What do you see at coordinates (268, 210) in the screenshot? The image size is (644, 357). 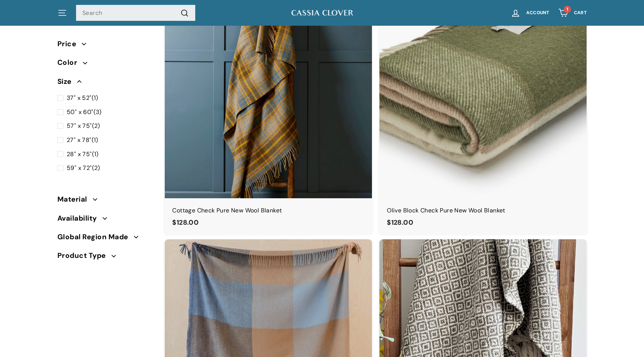 I see `div: Cottage Check Pure New Wool Blanket` at bounding box center [268, 210].